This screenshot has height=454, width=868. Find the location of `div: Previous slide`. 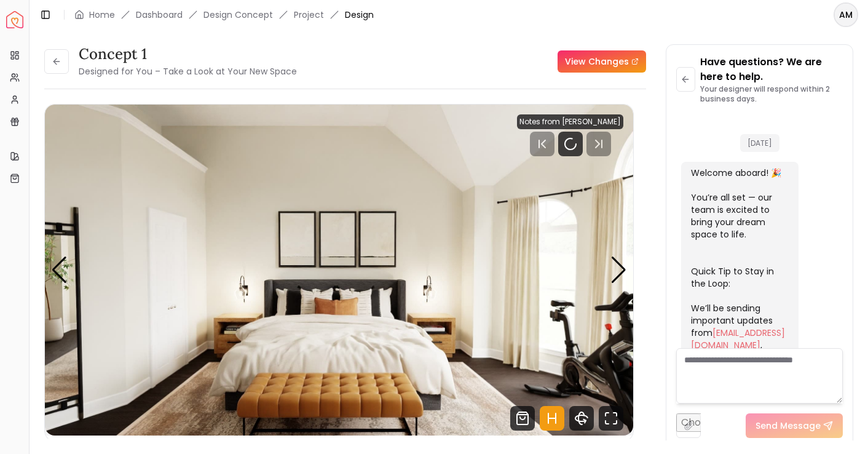

div: Previous slide is located at coordinates (59, 270).